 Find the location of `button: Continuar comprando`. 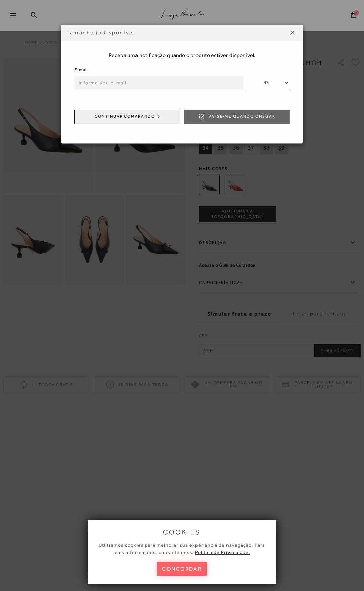

button: Continuar comprando is located at coordinates (127, 117).